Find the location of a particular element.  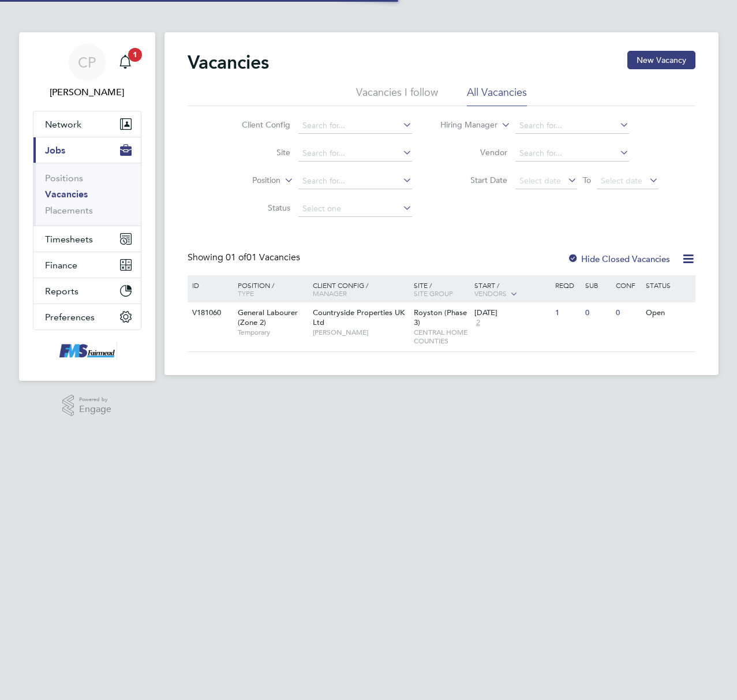

span: Network is located at coordinates (63, 124).